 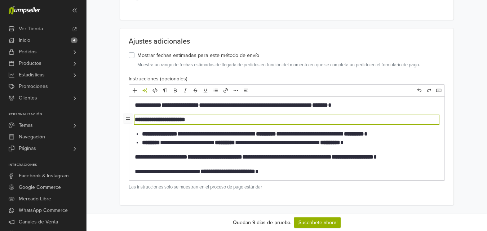 What do you see at coordinates (262, 222) in the screenshot?
I see `div: Quedan 9 días de prueba.` at bounding box center [262, 222].